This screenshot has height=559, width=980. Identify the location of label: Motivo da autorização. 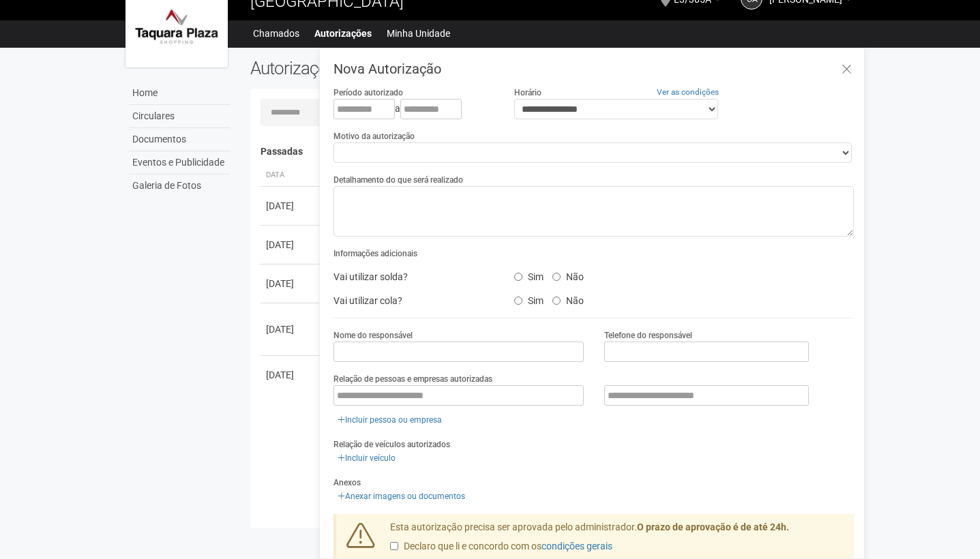
(374, 136).